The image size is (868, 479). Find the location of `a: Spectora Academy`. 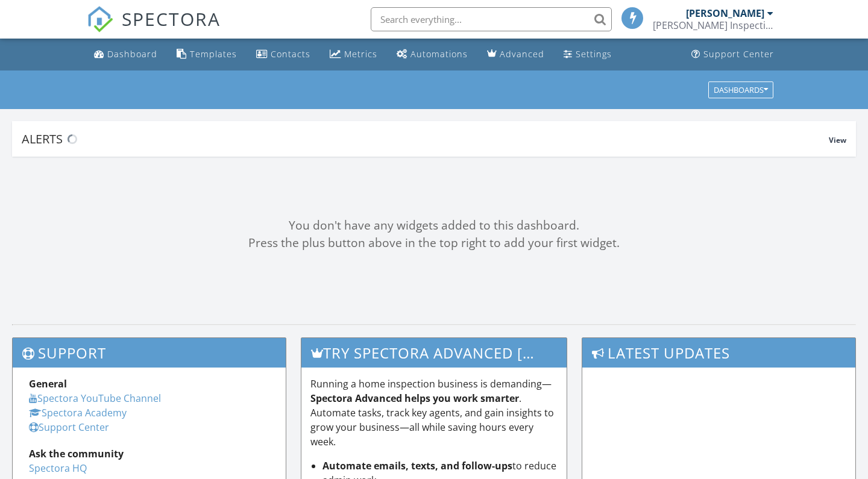

a: Spectora Academy is located at coordinates (78, 413).